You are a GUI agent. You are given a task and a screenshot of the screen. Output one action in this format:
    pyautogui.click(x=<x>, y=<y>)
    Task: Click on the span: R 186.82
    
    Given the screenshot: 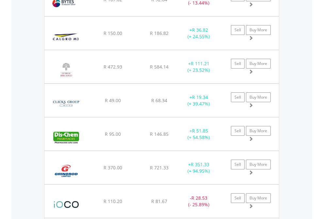 What is the action you would take?
    pyautogui.click(x=159, y=33)
    